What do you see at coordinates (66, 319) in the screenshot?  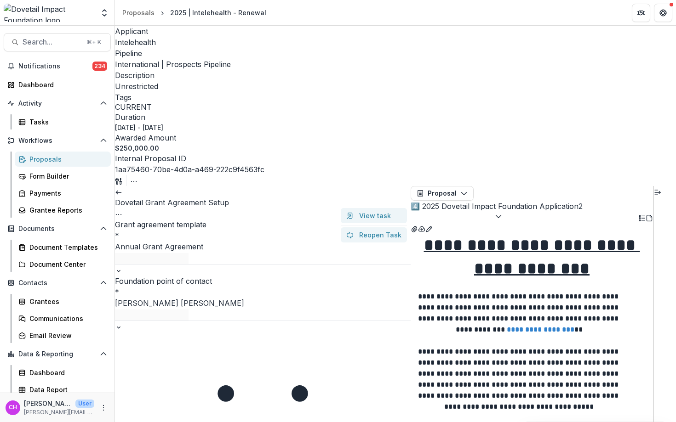 I see `div: Communications` at bounding box center [66, 319].